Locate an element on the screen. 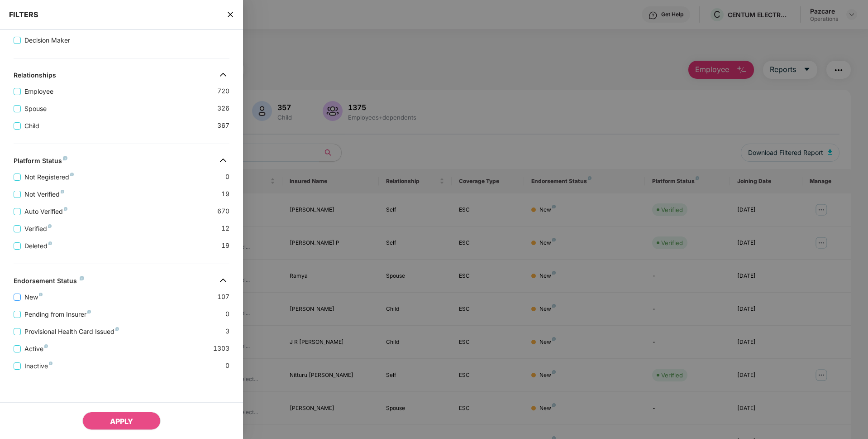 The width and height of the screenshot is (868, 439). span: APPLY is located at coordinates (121, 421).